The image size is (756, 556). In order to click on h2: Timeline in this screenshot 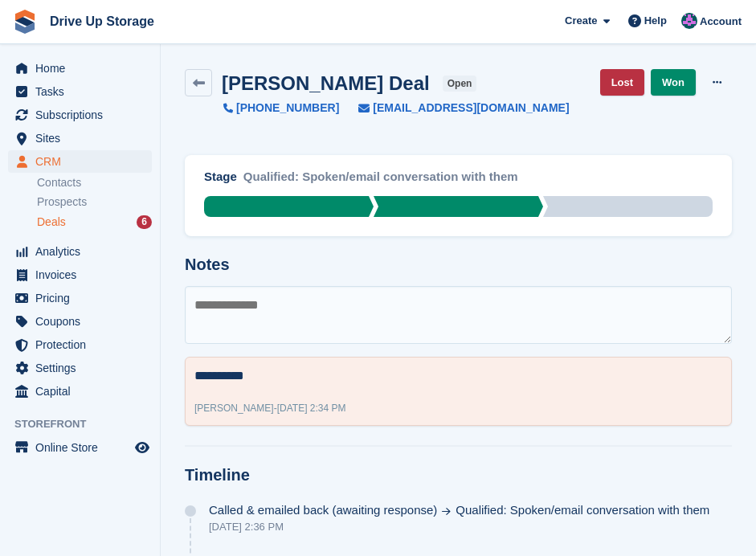, I will do `click(458, 475)`.